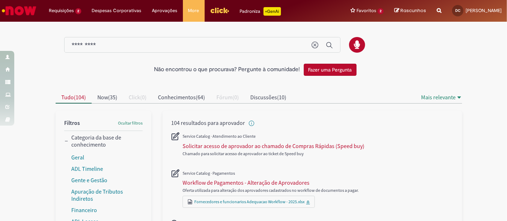 This screenshot has width=507, height=221. Describe the element at coordinates (458, 10) in the screenshot. I see `span: DC` at that location.